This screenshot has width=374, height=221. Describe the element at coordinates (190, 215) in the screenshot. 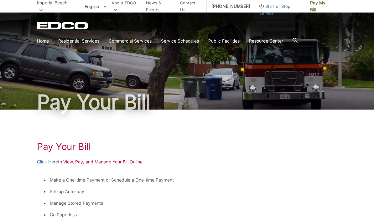

I see `li: Go Paperless` at that location.